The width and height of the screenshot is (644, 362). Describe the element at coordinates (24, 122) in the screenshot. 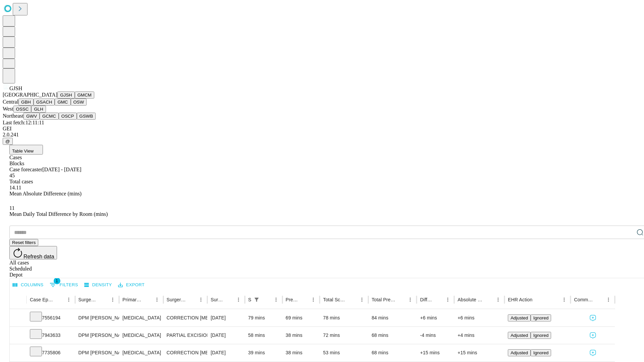

I see `span: Last fetch: 12:11:11` at that location.